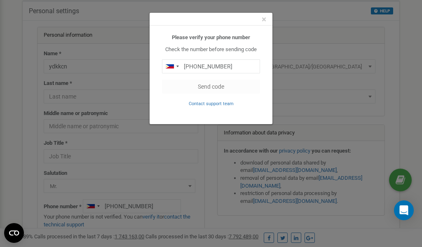  What do you see at coordinates (404, 210) in the screenshot?
I see `div: Open Intercom Messenger` at bounding box center [404, 210].